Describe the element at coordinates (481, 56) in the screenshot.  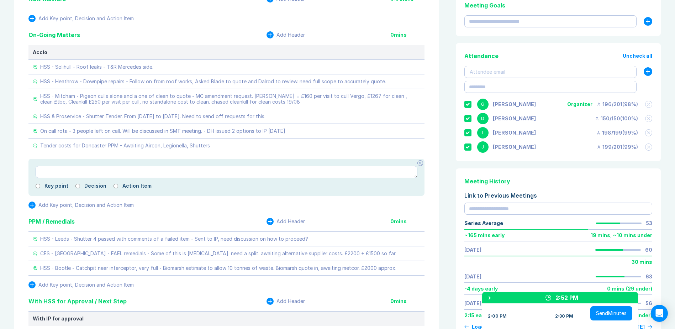
I see `div: Attendance` at that location.